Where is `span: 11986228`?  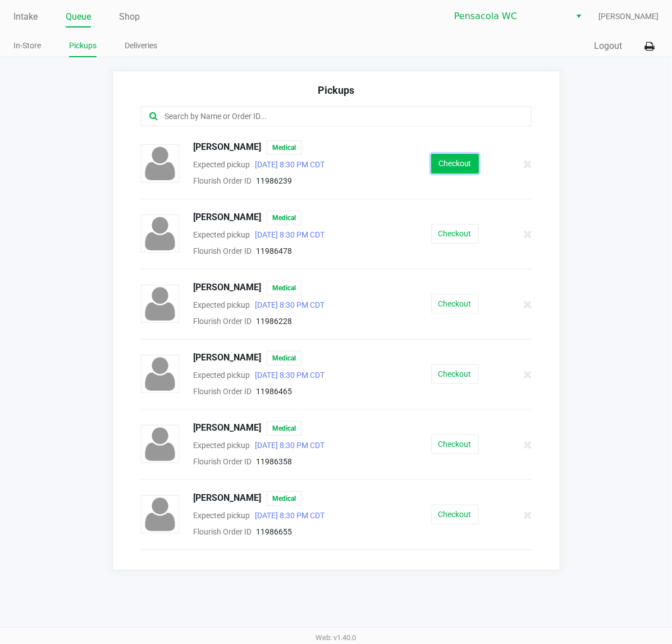 span: 11986228 is located at coordinates (274, 321).